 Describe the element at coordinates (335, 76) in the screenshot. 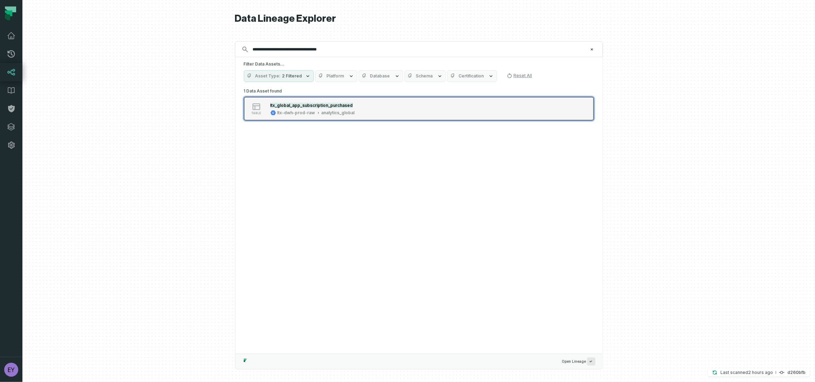

I see `span: Platform` at that location.